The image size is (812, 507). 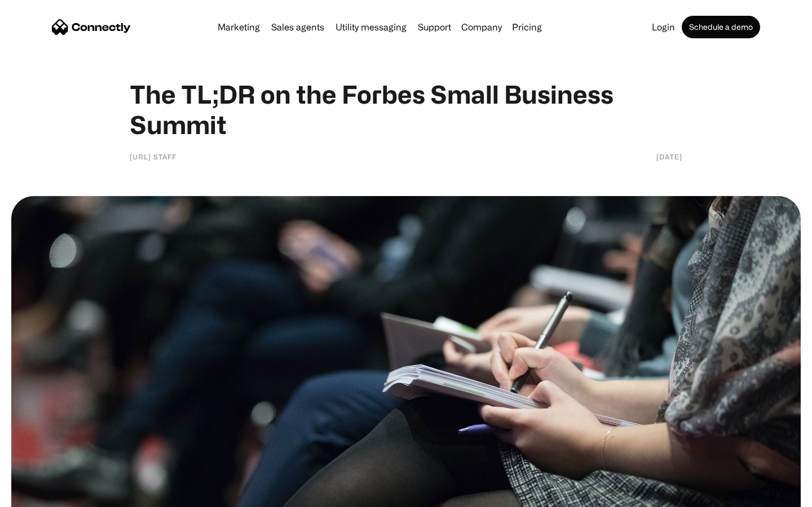 I want to click on aside: Language selected: English, so click(x=39, y=496).